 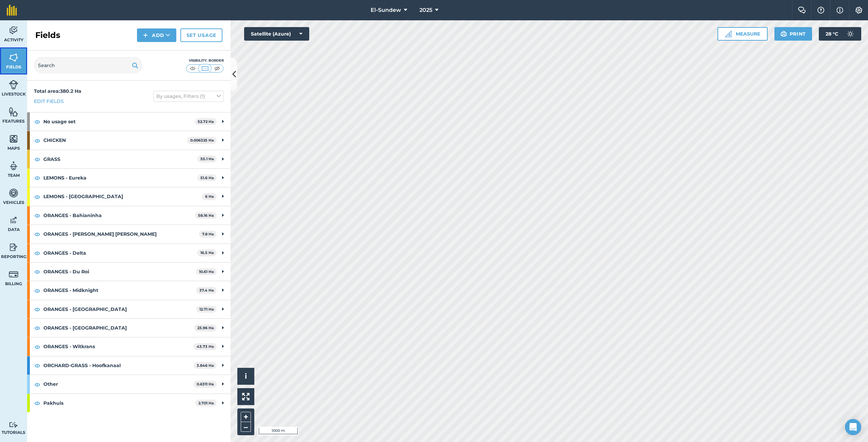 What do you see at coordinates (128, 272) in the screenshot?
I see `div: ORANGES - Du Roi10.61 Ha` at bounding box center [128, 272].